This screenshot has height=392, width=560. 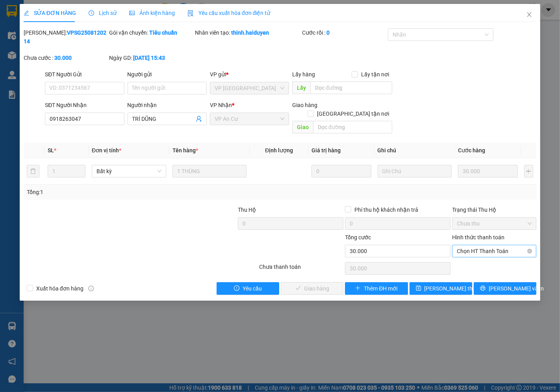 What do you see at coordinates (33, 172) in the screenshot?
I see `button: delete` at bounding box center [33, 172].